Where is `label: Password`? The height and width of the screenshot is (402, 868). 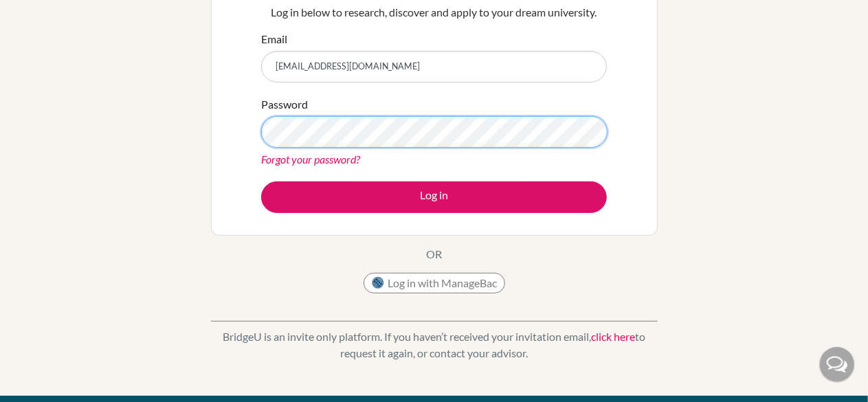
label: Password is located at coordinates (284, 104).